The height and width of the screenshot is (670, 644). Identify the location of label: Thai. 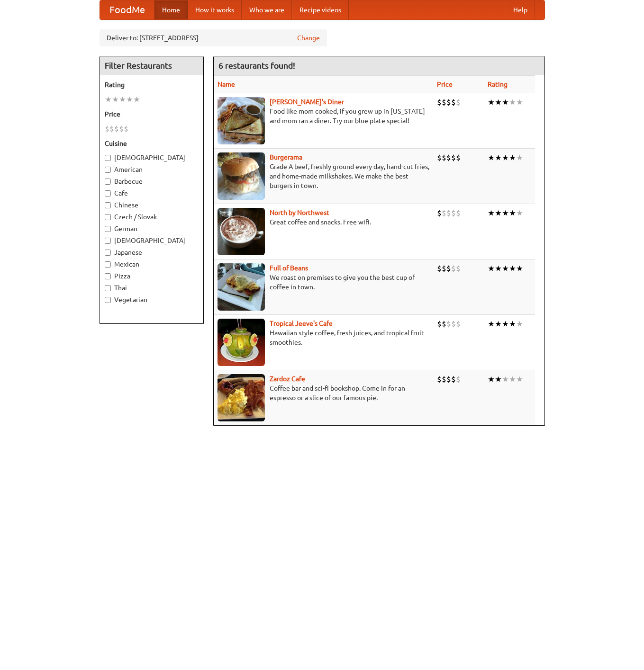
(151, 288).